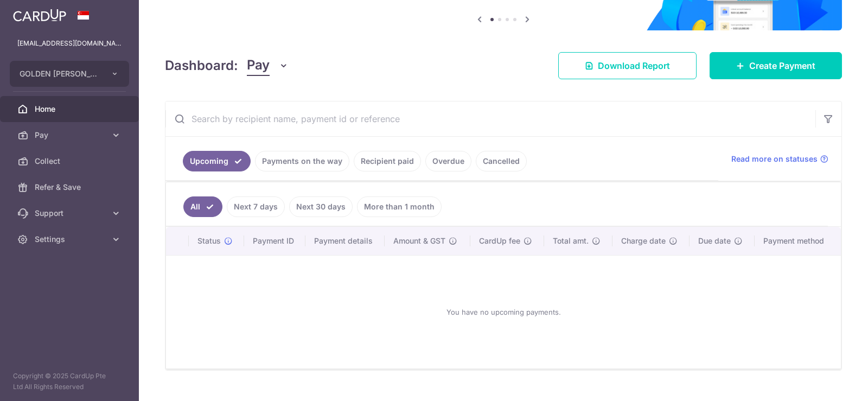 The height and width of the screenshot is (401, 868). I want to click on a: Read more on statuses, so click(780, 159).